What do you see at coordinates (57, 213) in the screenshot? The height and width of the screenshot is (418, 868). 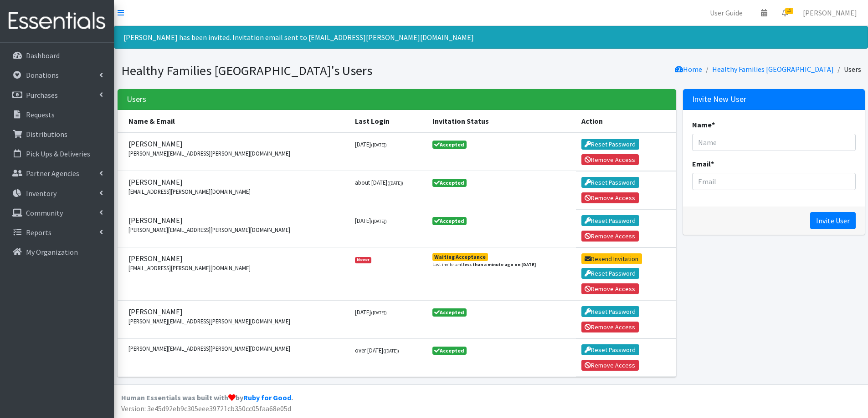 I see `a: Community` at bounding box center [57, 213].